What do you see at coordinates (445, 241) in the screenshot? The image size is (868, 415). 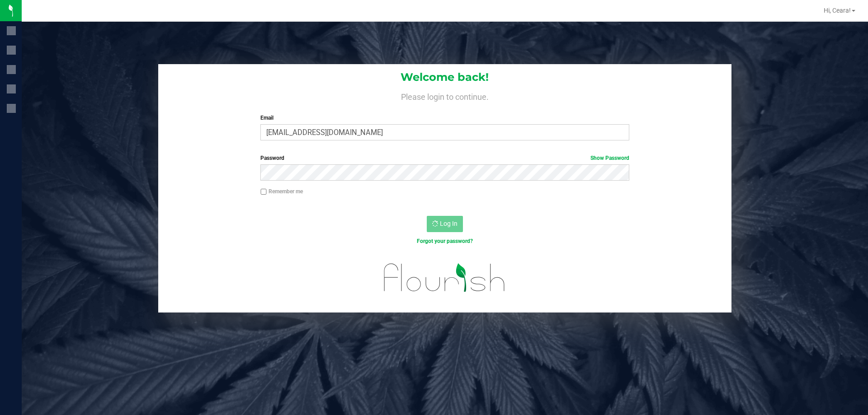 I see `a: Forgot your password?` at bounding box center [445, 241].